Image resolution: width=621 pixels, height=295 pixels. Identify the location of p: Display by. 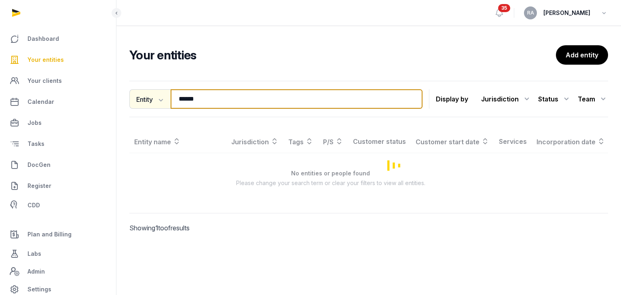
(452, 99).